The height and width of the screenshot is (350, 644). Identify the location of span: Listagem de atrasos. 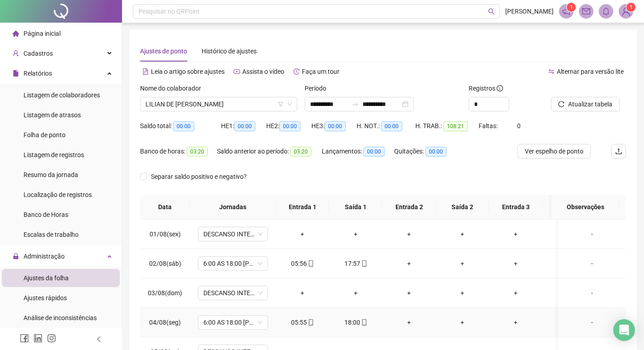
(52, 115).